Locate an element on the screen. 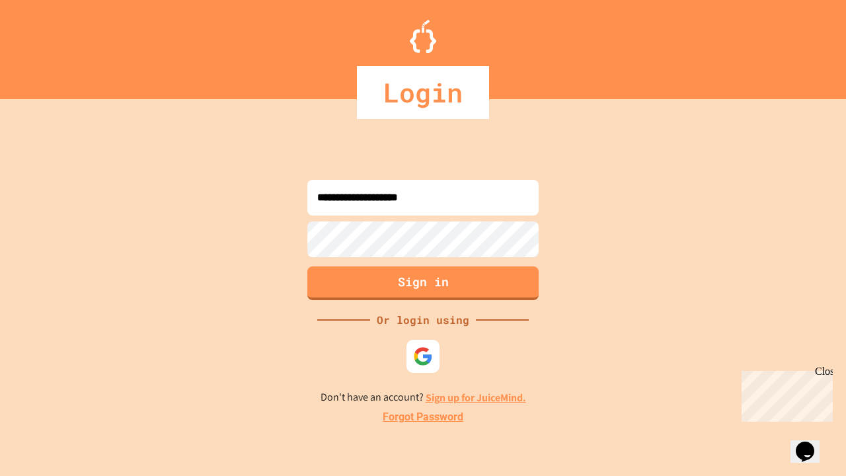 This screenshot has width=846, height=476. a: Forgot Password is located at coordinates (423, 417).